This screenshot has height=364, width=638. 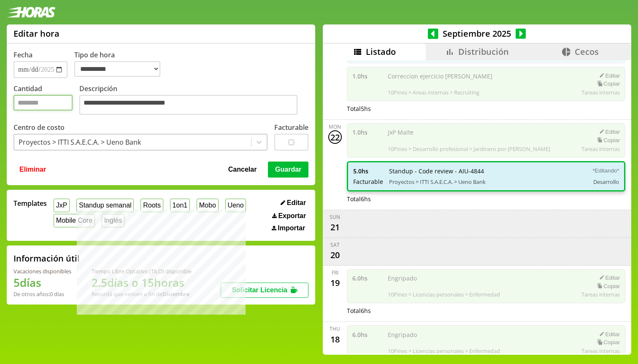 What do you see at coordinates (105, 205) in the screenshot?
I see `button: Standup semanal` at bounding box center [105, 205].